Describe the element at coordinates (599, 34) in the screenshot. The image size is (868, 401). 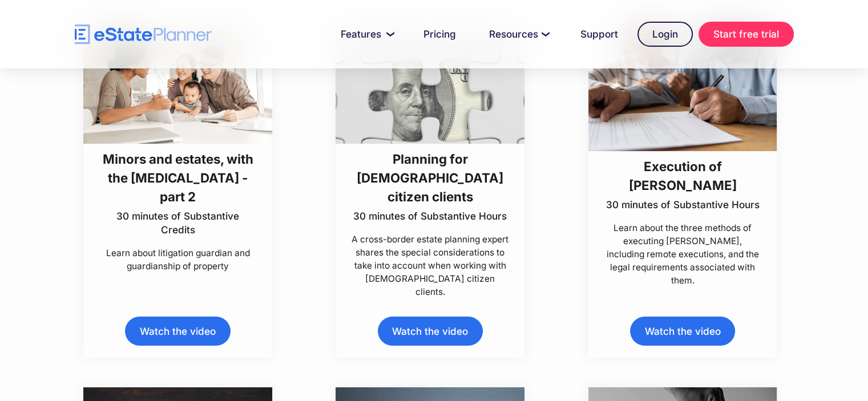
I see `a: Support` at that location.